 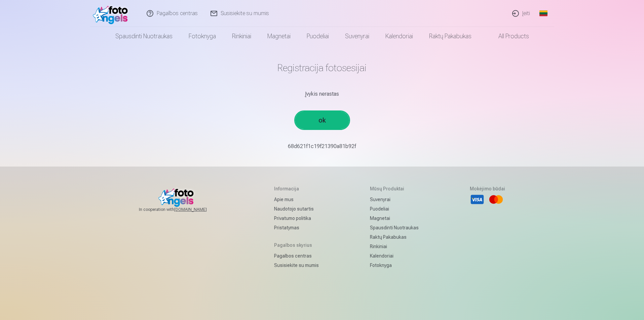 I want to click on h5: Pagalbos skyrius, so click(x=296, y=245).